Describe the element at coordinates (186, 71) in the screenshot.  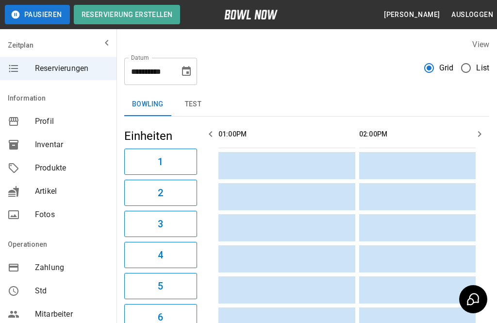
I see `button: Choose date, selected date is 6. Sep. 2025` at that location.